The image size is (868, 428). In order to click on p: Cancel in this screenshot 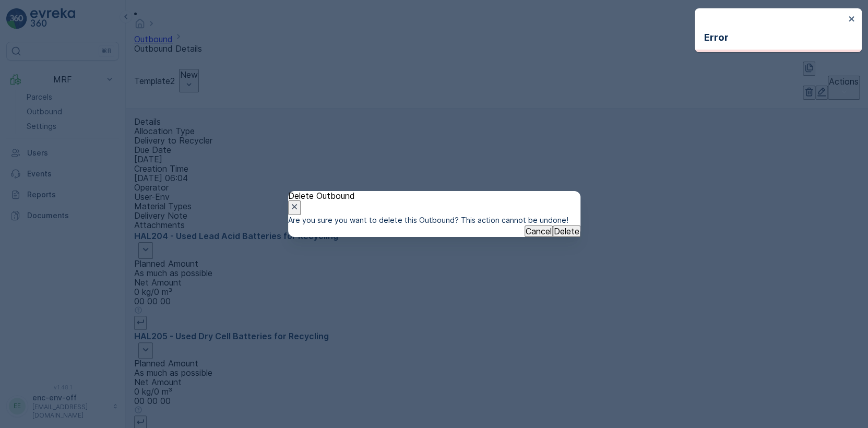, I will do `click(538, 231)`.